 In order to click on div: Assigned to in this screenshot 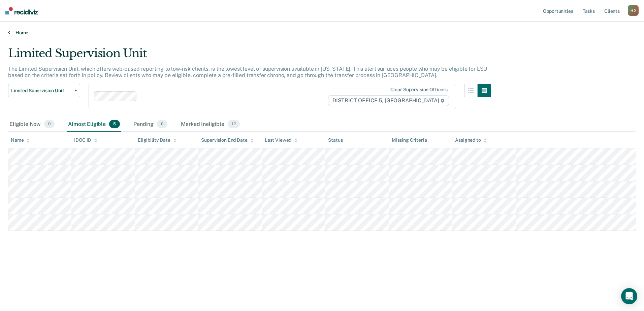, I will do `click(471, 140)`.